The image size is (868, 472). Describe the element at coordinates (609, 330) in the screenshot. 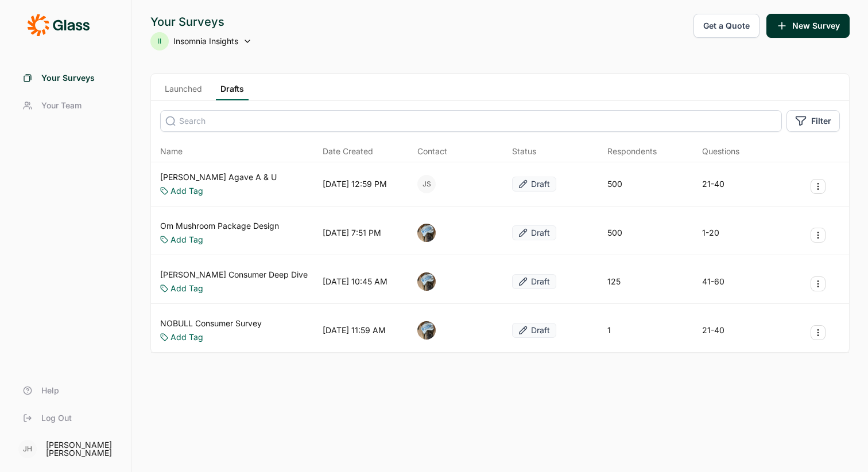

I see `div: 1` at that location.